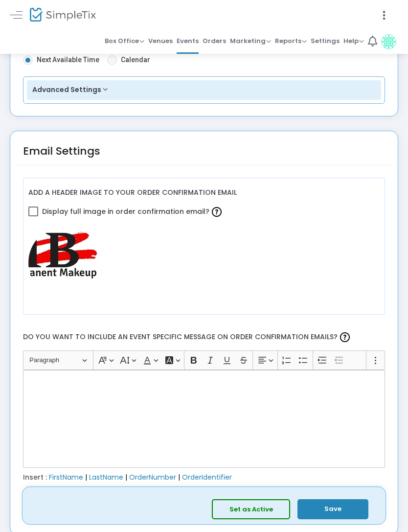 The height and width of the screenshot is (532, 408). I want to click on span: Calendar, so click(133, 60).